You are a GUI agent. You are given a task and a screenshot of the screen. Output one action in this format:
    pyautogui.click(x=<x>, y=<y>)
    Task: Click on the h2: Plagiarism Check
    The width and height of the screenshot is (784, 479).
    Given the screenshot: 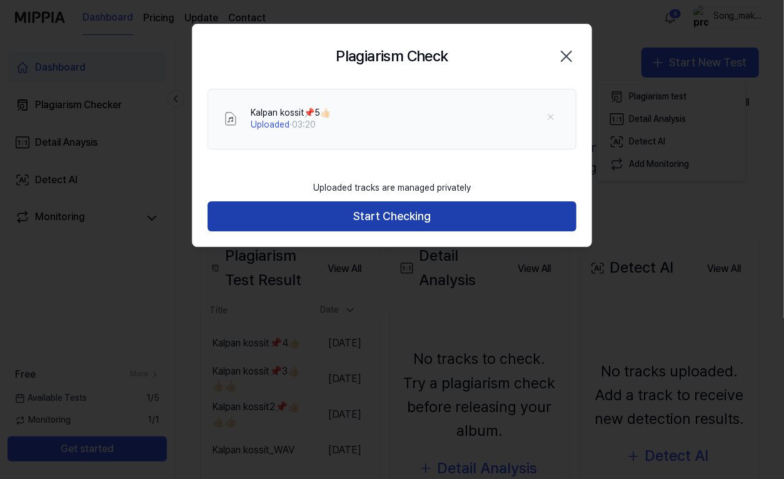 What is the action you would take?
    pyautogui.click(x=391, y=56)
    